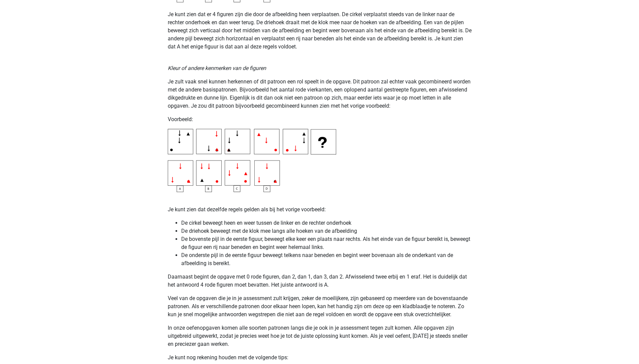  Describe the element at coordinates (320, 307) in the screenshot. I see `p: Veel van de opgaven die je in je assessment zult krijgen, zeker de moeilijkere, zijn gebaseerd op...` at that location.